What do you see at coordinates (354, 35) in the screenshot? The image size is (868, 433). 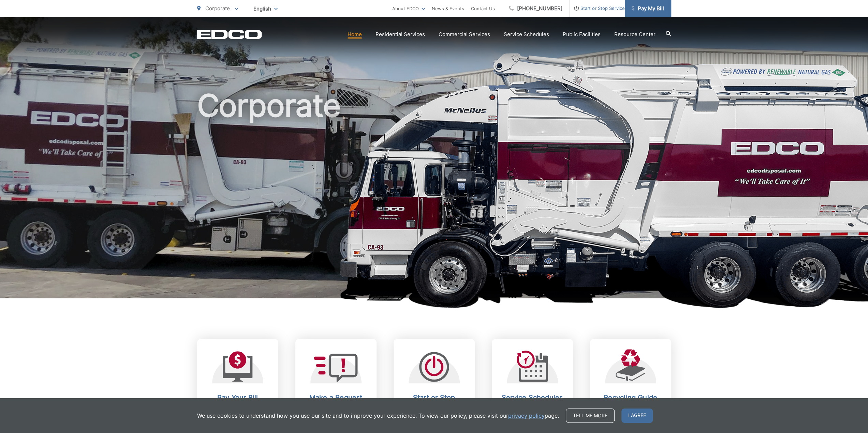 I see `a: Home` at bounding box center [354, 35].